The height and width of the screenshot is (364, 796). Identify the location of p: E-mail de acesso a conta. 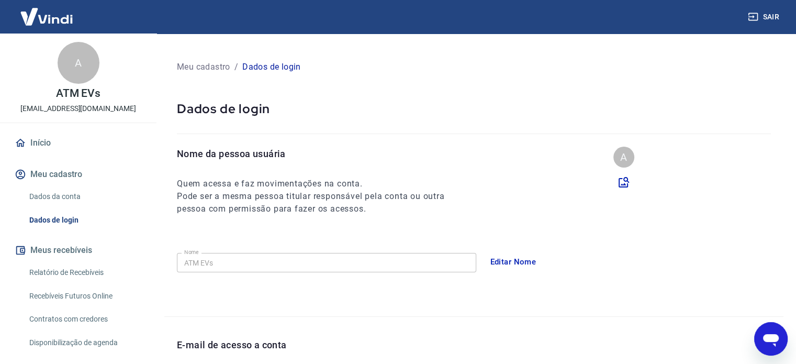
(232, 344).